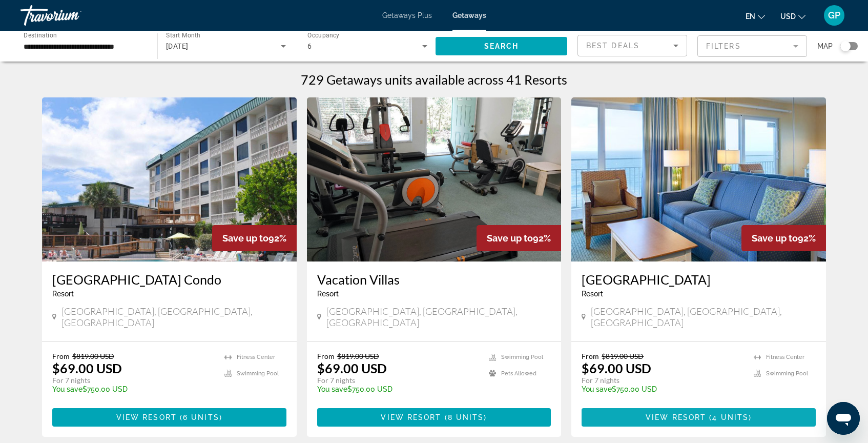 The height and width of the screenshot is (443, 868). What do you see at coordinates (324, 35) in the screenshot?
I see `span: Occupancy` at bounding box center [324, 35].